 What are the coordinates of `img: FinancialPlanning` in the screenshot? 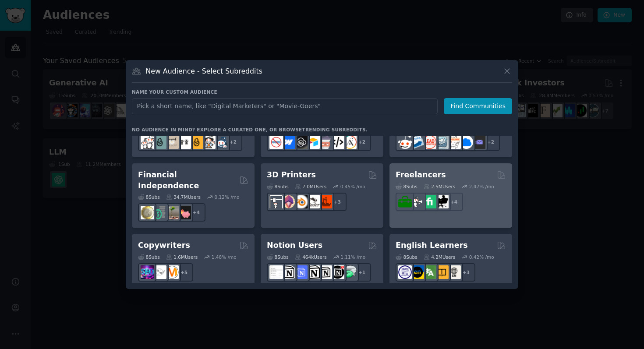 It's located at (160, 212).